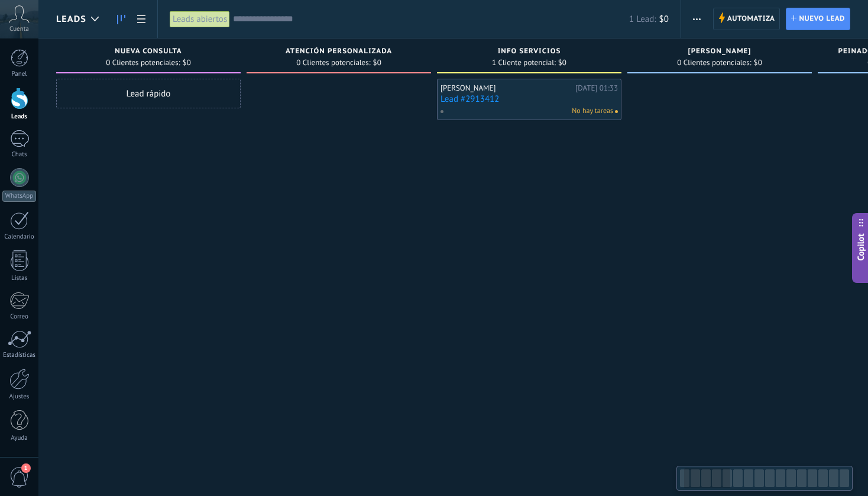  Describe the element at coordinates (822, 19) in the screenshot. I see `span: Nuevo lead` at that location.